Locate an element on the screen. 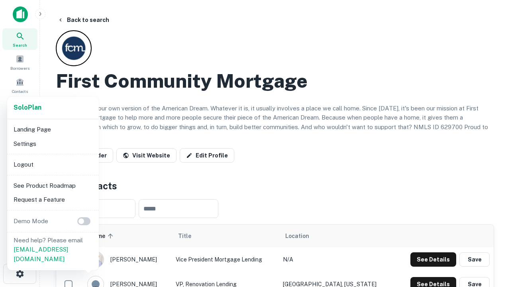 This screenshot has width=510, height=287. a: SoloPlan is located at coordinates (27, 107).